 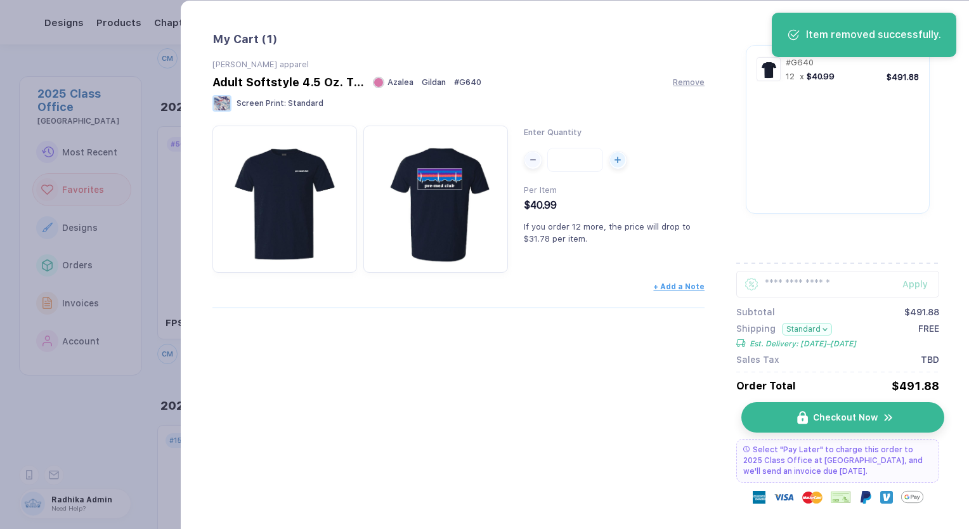 What do you see at coordinates (306, 103) in the screenshot?
I see `span: Standard` at bounding box center [306, 103].